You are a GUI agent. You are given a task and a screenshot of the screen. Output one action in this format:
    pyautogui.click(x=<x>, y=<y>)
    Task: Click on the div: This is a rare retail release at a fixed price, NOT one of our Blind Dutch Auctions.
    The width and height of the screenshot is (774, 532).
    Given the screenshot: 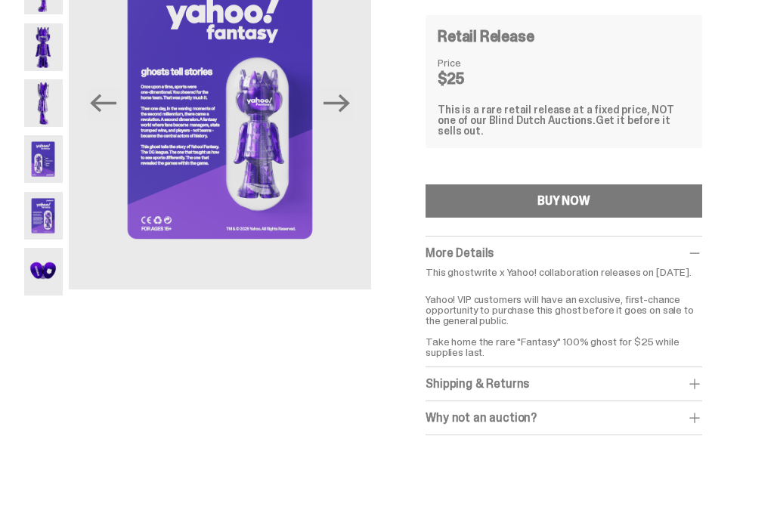 What is the action you would take?
    pyautogui.click(x=563, y=121)
    